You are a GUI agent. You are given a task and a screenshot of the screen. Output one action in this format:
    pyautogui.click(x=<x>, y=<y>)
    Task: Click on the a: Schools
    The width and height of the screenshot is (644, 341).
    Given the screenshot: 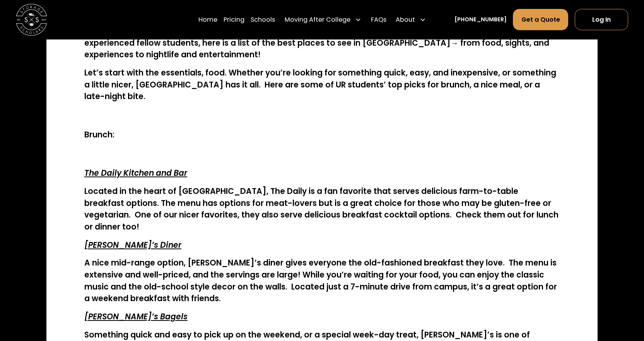 What is the action you would take?
    pyautogui.click(x=263, y=20)
    